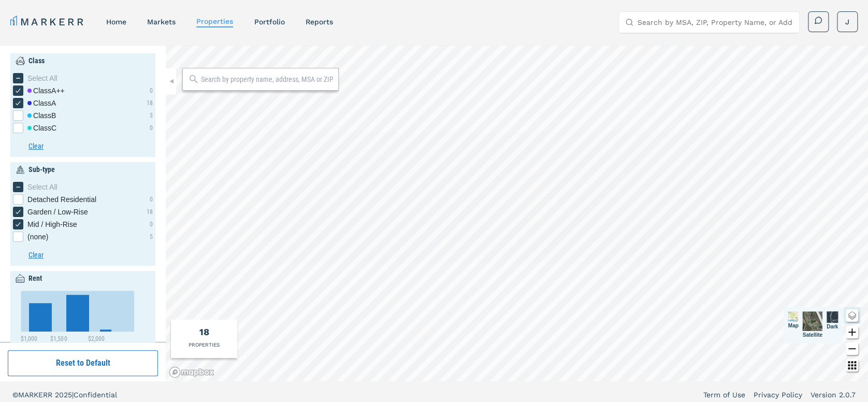 The image size is (868, 402). I want to click on div: Rent, so click(35, 279).